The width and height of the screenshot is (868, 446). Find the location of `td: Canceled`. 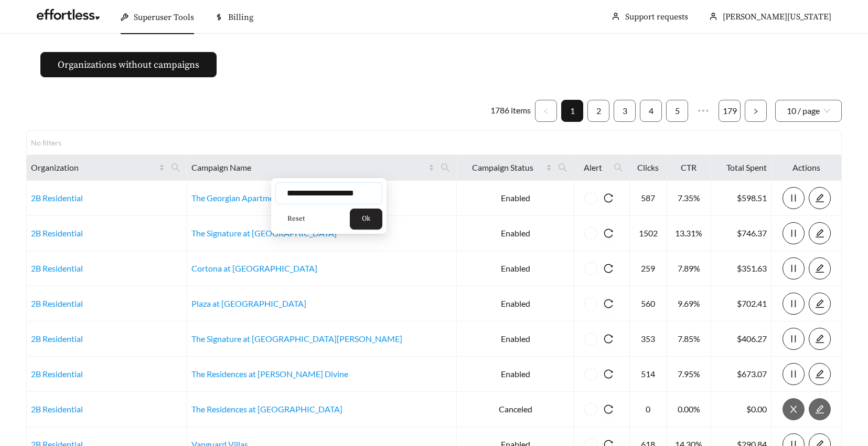

td: Canceled is located at coordinates (515, 409).